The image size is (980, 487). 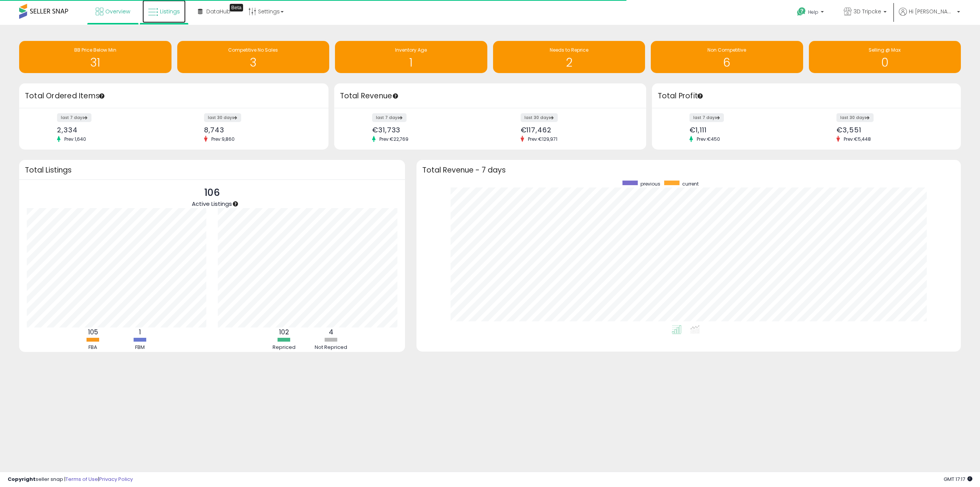 What do you see at coordinates (411, 57) in the screenshot?
I see `a: Inventory Age 1` at bounding box center [411, 57].